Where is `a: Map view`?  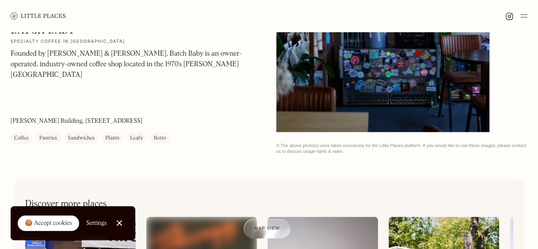 a: Map view is located at coordinates (267, 229).